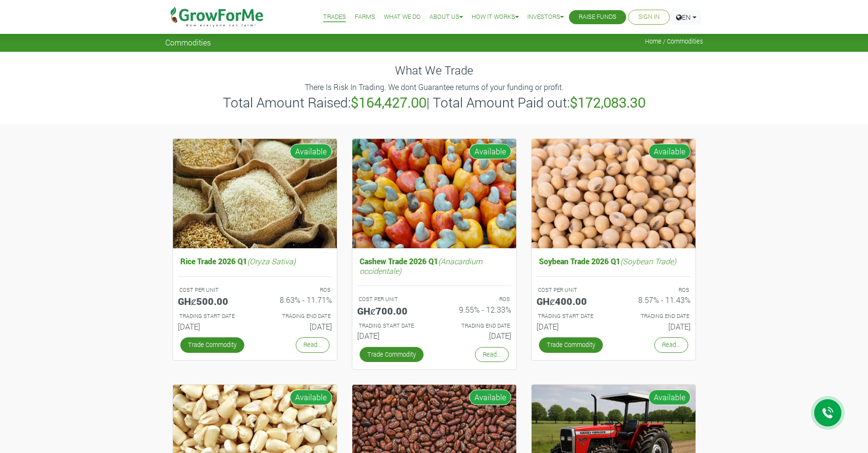 Image resolution: width=868 pixels, height=453 pixels. Describe the element at coordinates (389, 102) in the screenshot. I see `b: $164,427.00` at that location.